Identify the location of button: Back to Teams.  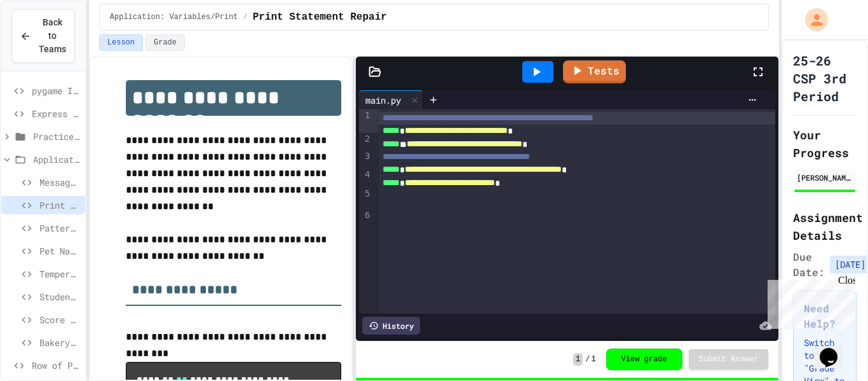
(43, 36).